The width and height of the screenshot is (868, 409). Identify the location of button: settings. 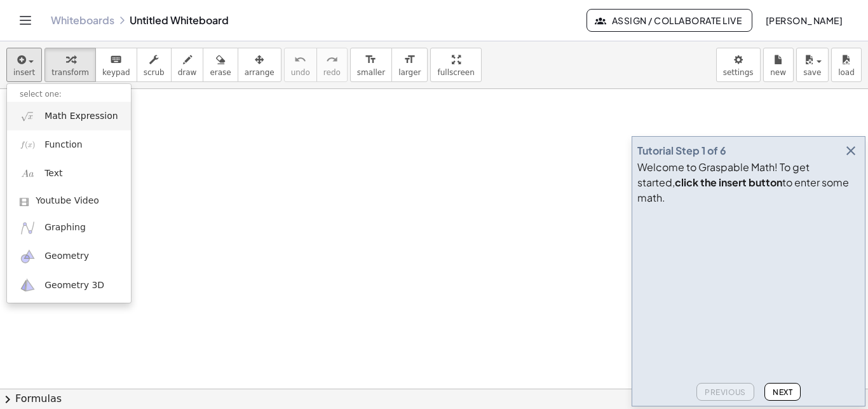
(739, 65).